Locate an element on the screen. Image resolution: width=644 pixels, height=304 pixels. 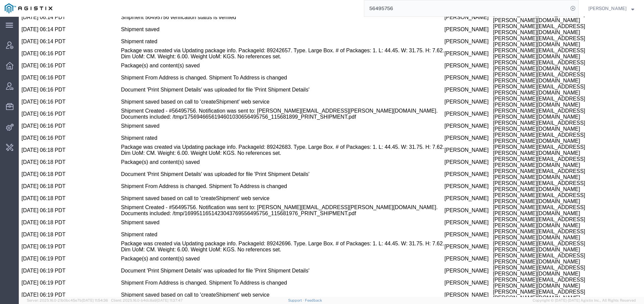
a: Support is located at coordinates (297, 300).